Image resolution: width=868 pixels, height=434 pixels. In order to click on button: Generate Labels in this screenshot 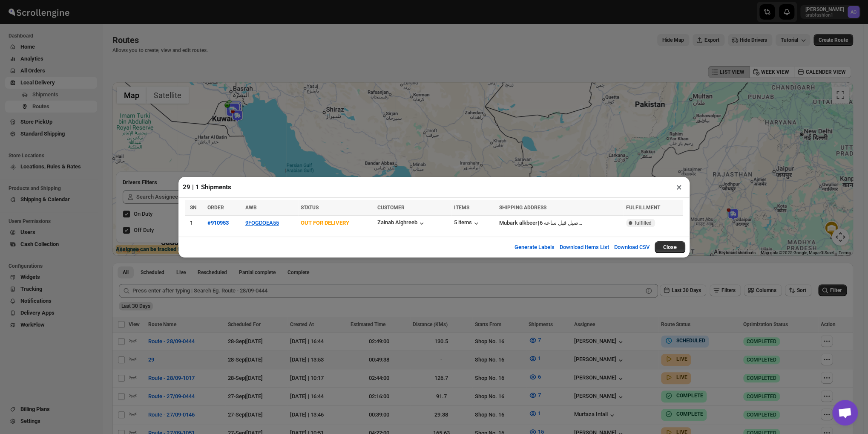, I will do `click(535, 247)`.